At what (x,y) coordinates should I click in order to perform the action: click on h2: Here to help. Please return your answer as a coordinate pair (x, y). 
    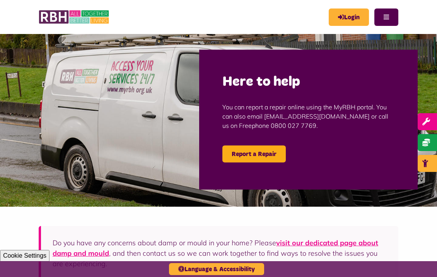
    Looking at the image, I should click on (308, 82).